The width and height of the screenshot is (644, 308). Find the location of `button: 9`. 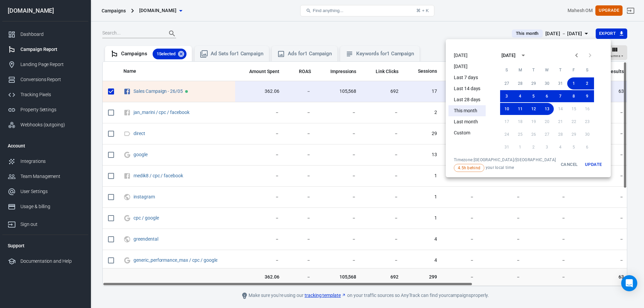

button: 9 is located at coordinates (587, 96).